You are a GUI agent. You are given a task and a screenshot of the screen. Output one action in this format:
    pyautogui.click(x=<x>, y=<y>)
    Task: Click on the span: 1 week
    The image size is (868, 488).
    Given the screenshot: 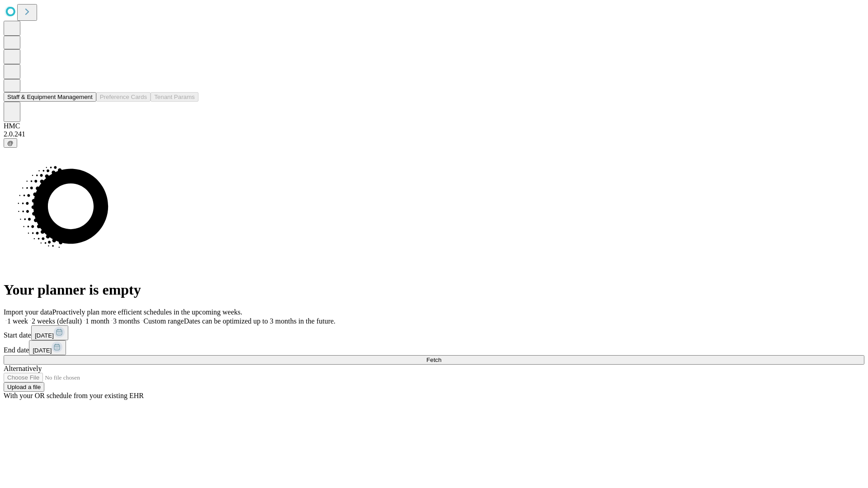 What is the action you would take?
    pyautogui.click(x=18, y=321)
    